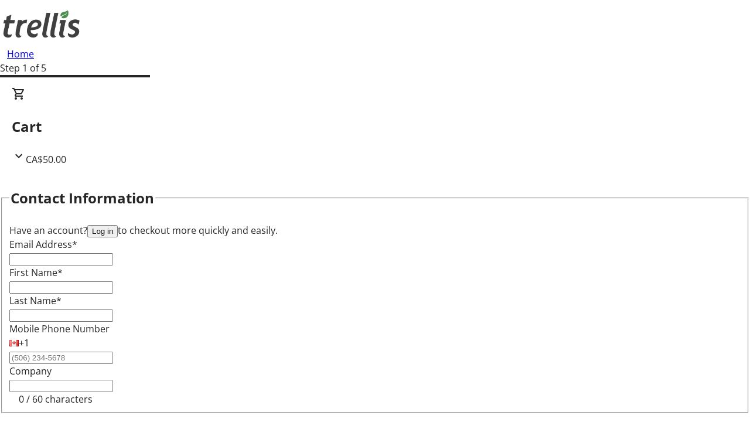 Image resolution: width=750 pixels, height=422 pixels. Describe the element at coordinates (35, 301) in the screenshot. I see `label: Last Name*` at that location.